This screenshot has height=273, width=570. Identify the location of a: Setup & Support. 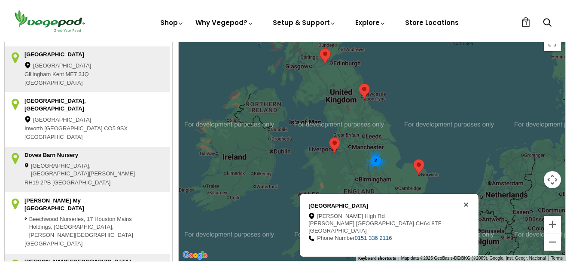
(305, 22).